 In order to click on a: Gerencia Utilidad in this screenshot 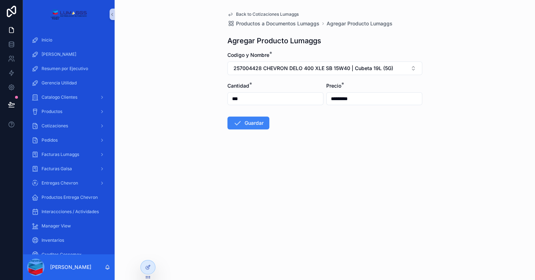, I will do `click(69, 83)`.